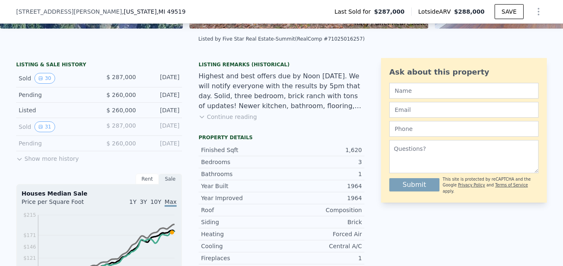 This screenshot has height=266, width=563. Describe the element at coordinates (511, 185) in the screenshot. I see `a: Terms of Service` at that location.